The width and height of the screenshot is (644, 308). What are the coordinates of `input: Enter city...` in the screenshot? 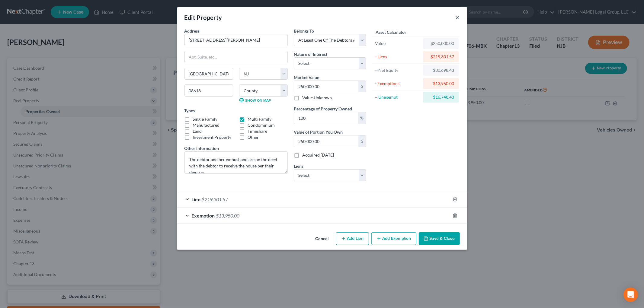 It's located at (209, 74).